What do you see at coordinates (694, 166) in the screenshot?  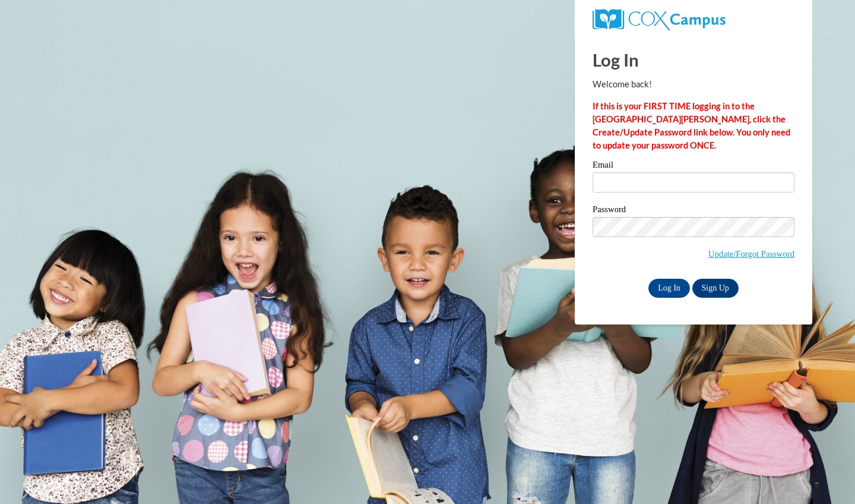 I see `label: Email` at bounding box center [694, 166].